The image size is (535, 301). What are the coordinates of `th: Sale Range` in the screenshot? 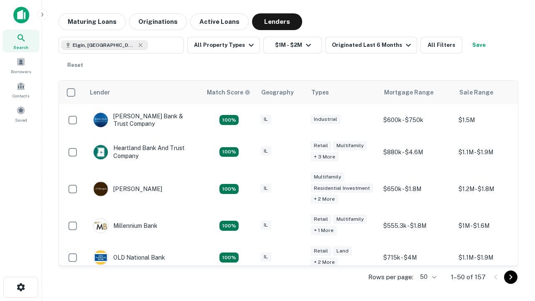 It's located at (492, 92).